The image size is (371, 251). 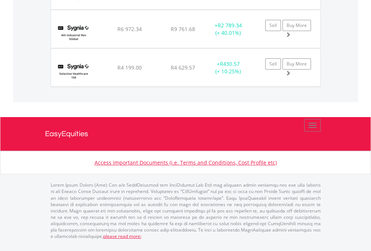 What do you see at coordinates (229, 64) in the screenshot?
I see `span: R430.57` at bounding box center [229, 64].